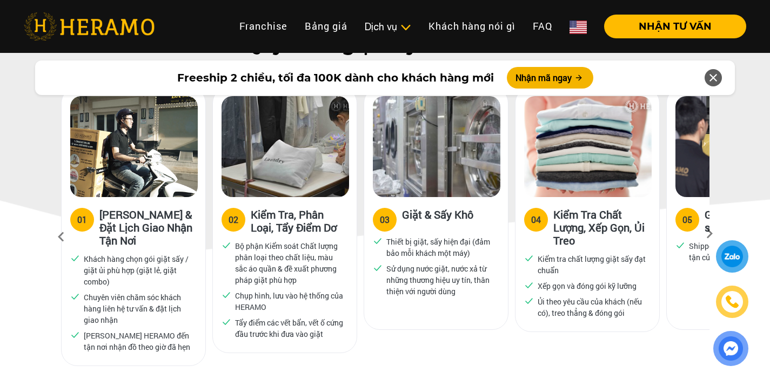  Describe the element at coordinates (592, 308) in the screenshot. I see `p: Ủi theo yêu cầu của khách (nếu có), treo thẳng & đóng gói` at that location.